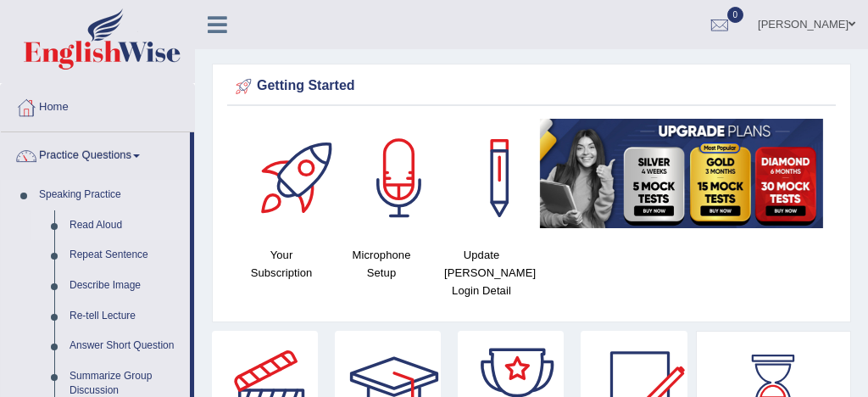 The image size is (868, 397). What do you see at coordinates (532, 87) in the screenshot?
I see `div: Getting Started` at bounding box center [532, 87].